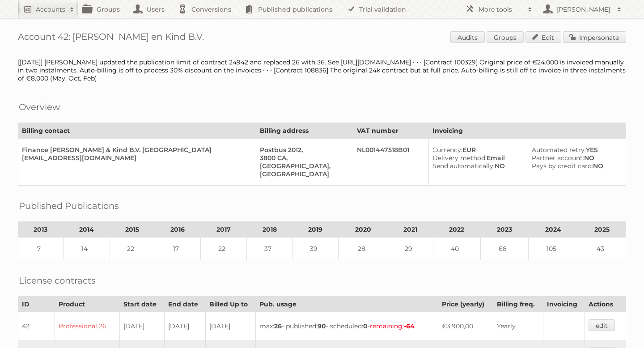 This screenshot has width=644, height=348. I want to click on td: 39, so click(315, 249).